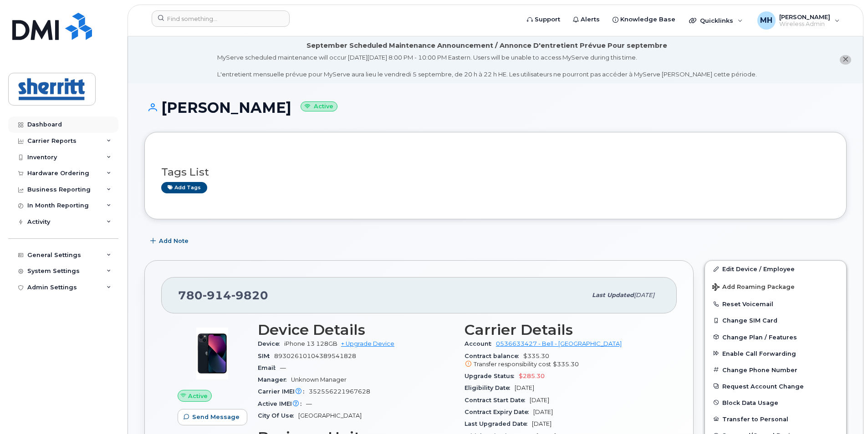 The image size is (868, 434). I want to click on span: Last Upgraded Date, so click(499, 424).